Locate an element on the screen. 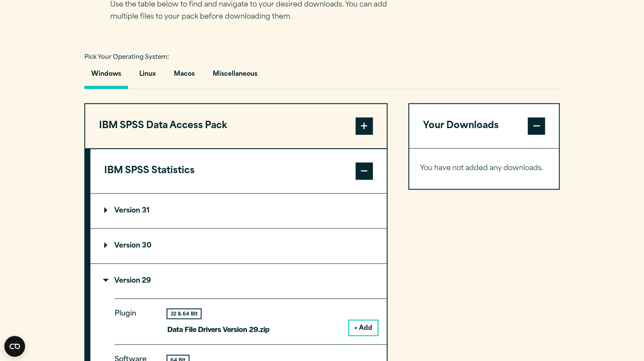 This screenshot has width=644, height=361. button: Your Downloads is located at coordinates (484, 126).